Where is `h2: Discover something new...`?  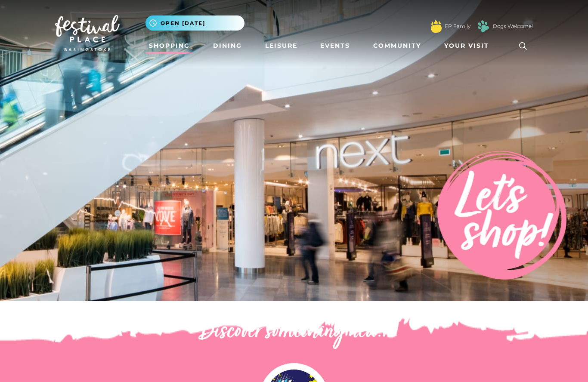 h2: Discover something new... is located at coordinates (294, 332).